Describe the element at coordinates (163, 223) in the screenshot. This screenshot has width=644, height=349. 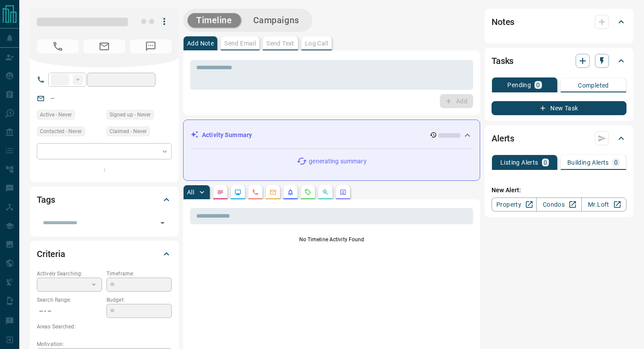
I see `button: Open` at that location.